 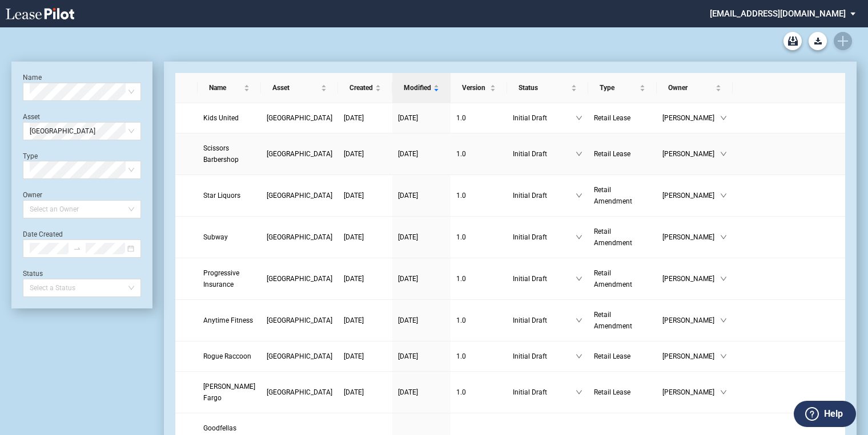 I want to click on span: Star Liquors, so click(x=222, y=195).